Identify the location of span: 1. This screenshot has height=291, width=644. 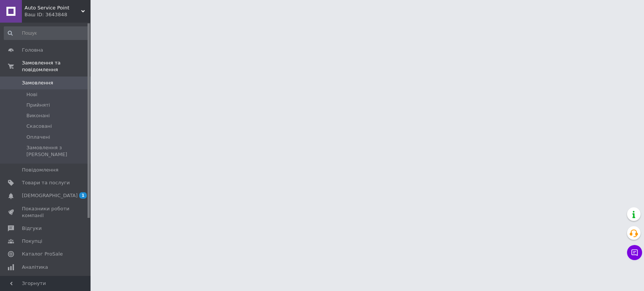
(83, 195).